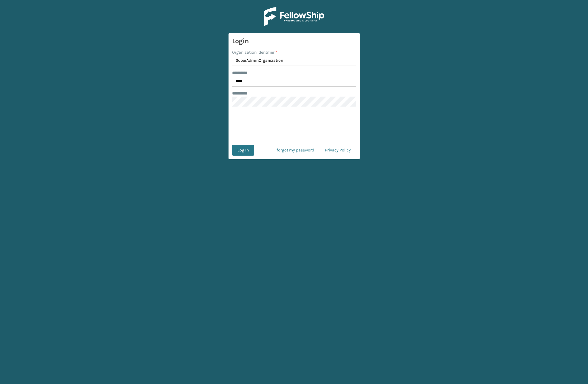 The width and height of the screenshot is (588, 384). I want to click on img: Logo, so click(294, 17).